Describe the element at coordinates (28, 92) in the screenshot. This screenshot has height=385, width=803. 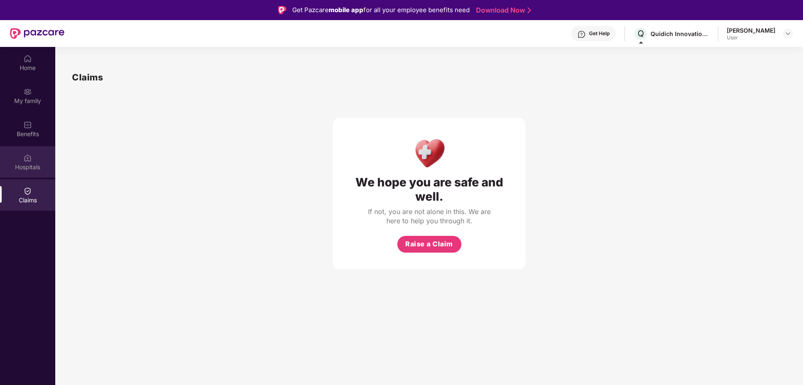
I see `img: svg+xml;base64,PHN2ZyB3aWR0aD0iMjAiIGhlaWdodD0iMjAiIHZpZXdCb3g9IjAgMCAyMCAyMCIgZmlsbD0ibm9uZSIgeG...` at that location.